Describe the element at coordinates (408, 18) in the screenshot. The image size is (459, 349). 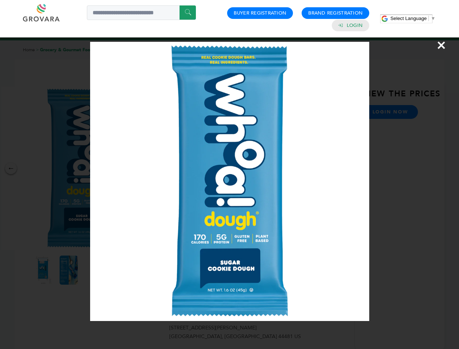
I see `span: Select Language` at that location.